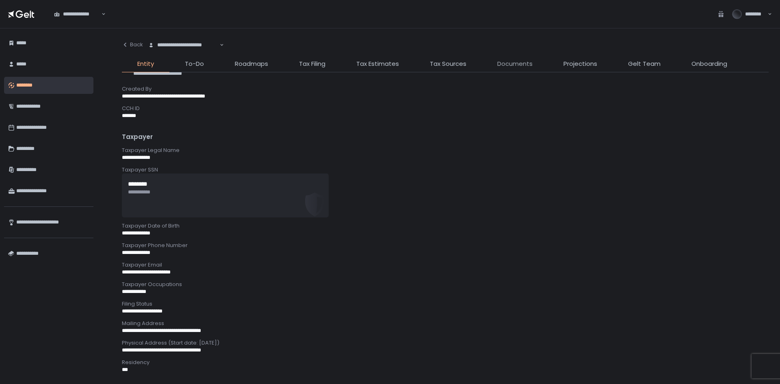  What do you see at coordinates (445, 226) in the screenshot?
I see `div: Taxpayer Date of Birth` at bounding box center [445, 226].